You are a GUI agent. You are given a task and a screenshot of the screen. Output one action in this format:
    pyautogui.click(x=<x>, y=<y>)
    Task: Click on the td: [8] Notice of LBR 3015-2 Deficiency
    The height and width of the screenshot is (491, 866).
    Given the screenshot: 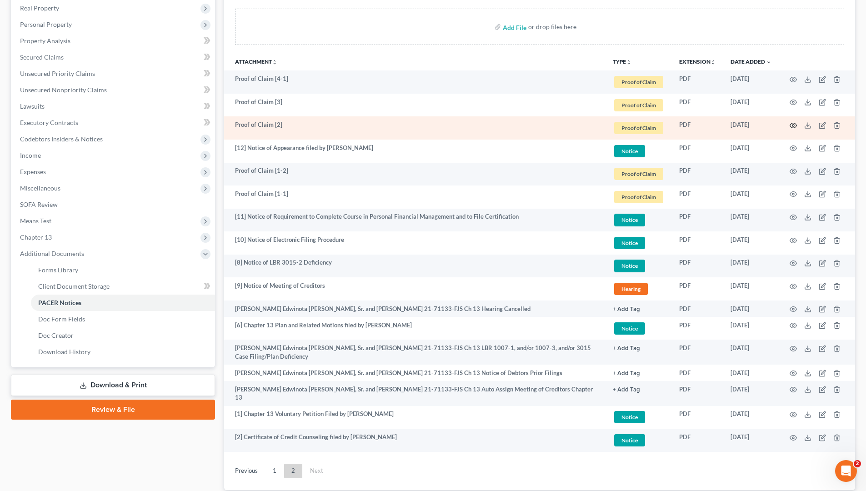 What is the action you would take?
    pyautogui.click(x=415, y=266)
    